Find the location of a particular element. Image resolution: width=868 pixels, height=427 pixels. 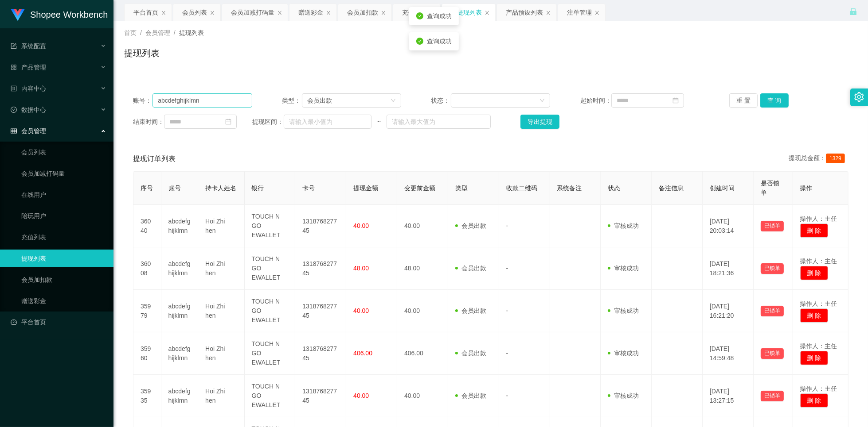

a: 提现列表 is located at coordinates (64, 259).